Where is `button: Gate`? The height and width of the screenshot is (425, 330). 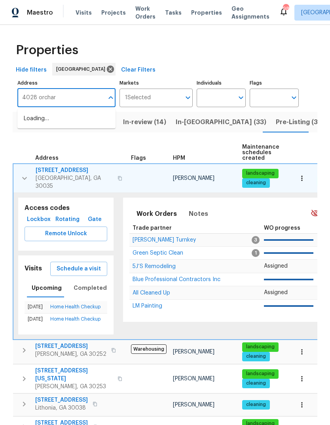 button: Gate is located at coordinates (95, 219).